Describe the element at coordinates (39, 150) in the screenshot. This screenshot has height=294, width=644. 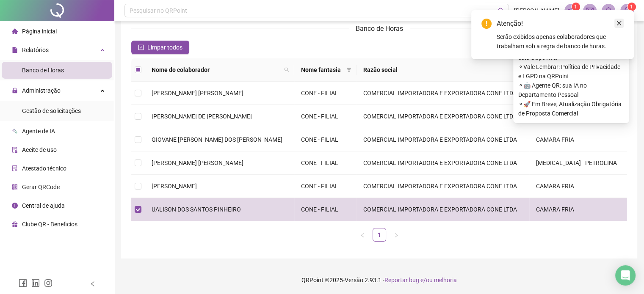
I see `span: Aceite de uso` at that location.